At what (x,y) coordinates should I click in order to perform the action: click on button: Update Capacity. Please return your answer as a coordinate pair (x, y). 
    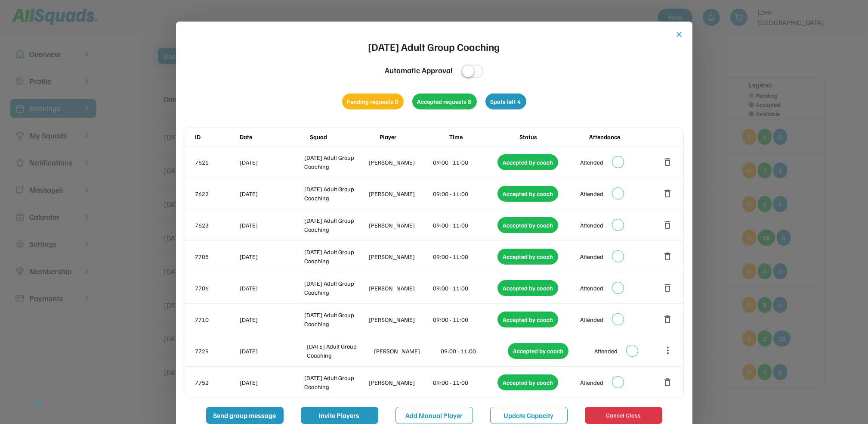
    Looking at the image, I should click on (529, 415).